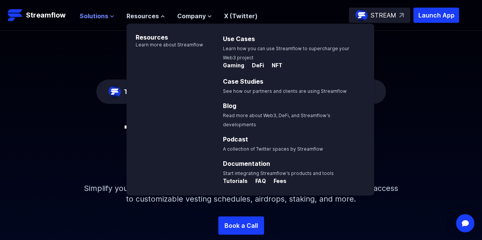  Describe the element at coordinates (165, 33) in the screenshot. I see `p: Resources` at that location.